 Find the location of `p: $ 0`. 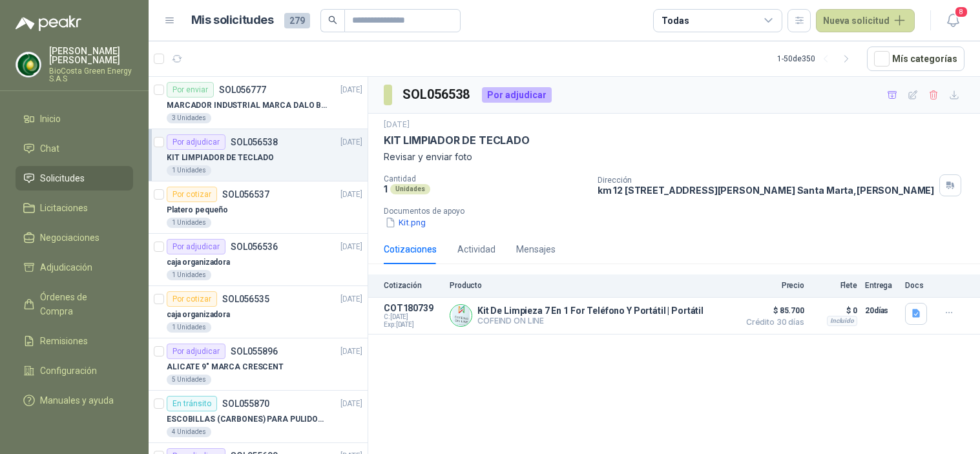

p: $ 0 is located at coordinates (835, 311).